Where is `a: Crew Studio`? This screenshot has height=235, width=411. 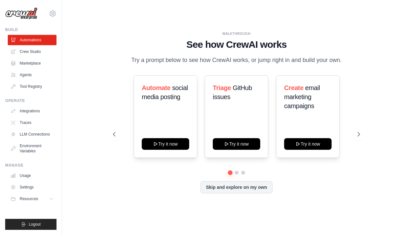 a: Crew Studio is located at coordinates (32, 52).